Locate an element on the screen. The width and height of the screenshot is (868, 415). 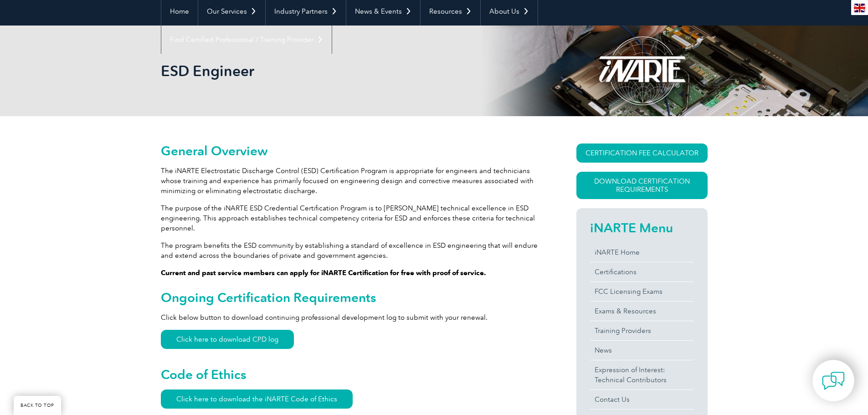
a: Expression of Interest:Technical Contributors is located at coordinates (642, 375).